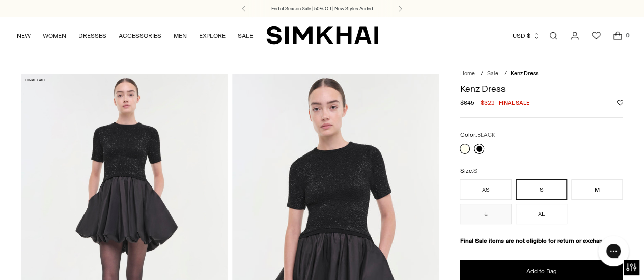  What do you see at coordinates (23, 36) in the screenshot?
I see `a: NEW` at bounding box center [23, 36].